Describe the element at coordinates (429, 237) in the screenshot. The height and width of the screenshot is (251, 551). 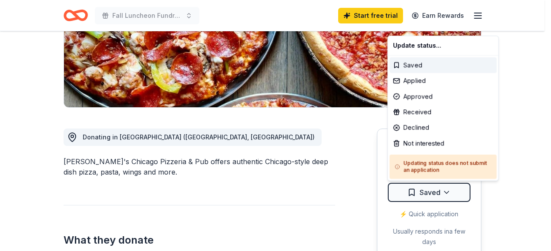
I see `div: Usually responds in a few days` at that location.